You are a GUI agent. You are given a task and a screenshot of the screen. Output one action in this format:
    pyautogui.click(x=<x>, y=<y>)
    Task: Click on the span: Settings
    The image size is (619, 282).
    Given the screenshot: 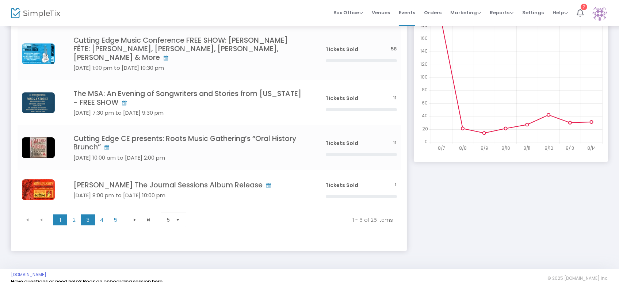 What is the action you would take?
    pyautogui.click(x=533, y=12)
    